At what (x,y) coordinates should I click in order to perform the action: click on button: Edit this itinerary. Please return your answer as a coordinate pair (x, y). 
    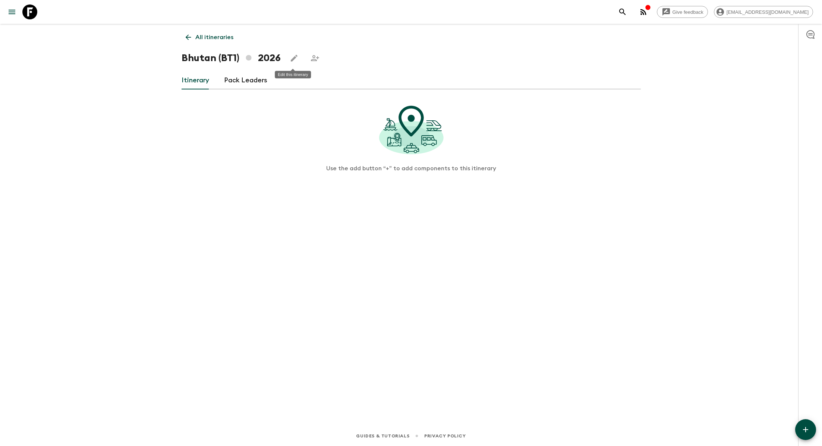
    Looking at the image, I should click on (294, 58).